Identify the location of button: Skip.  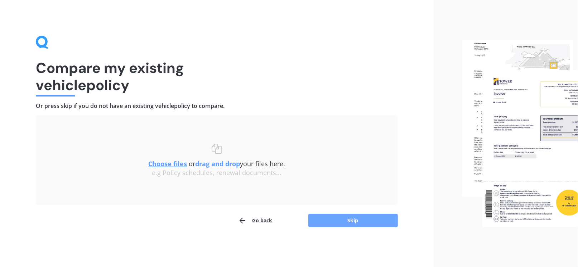
(353, 221).